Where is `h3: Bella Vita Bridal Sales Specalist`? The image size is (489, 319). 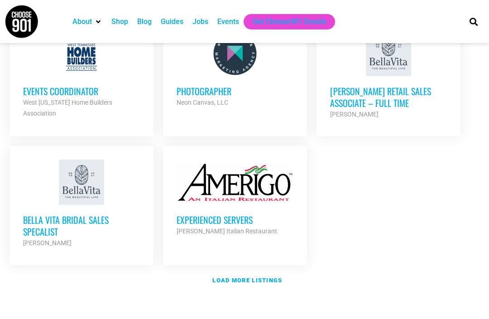 h3: Bella Vita Bridal Sales Specalist is located at coordinates (82, 226).